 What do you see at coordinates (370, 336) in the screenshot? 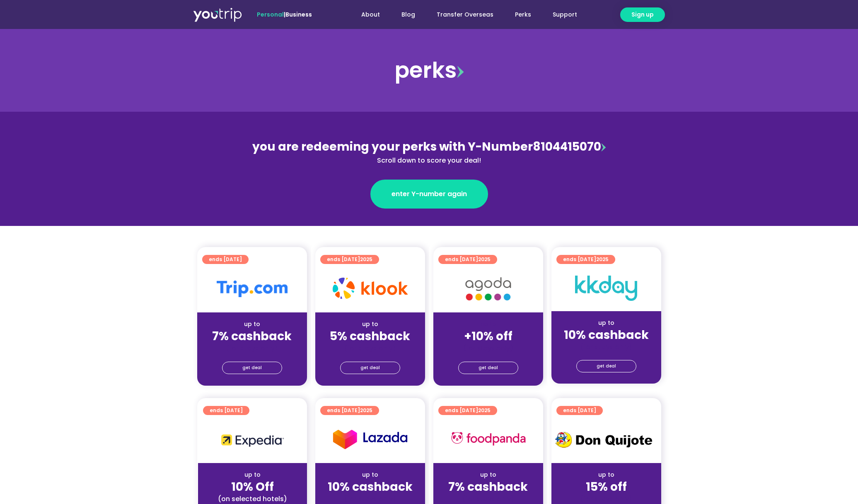
I see `strong: 5% cashback` at bounding box center [370, 336].